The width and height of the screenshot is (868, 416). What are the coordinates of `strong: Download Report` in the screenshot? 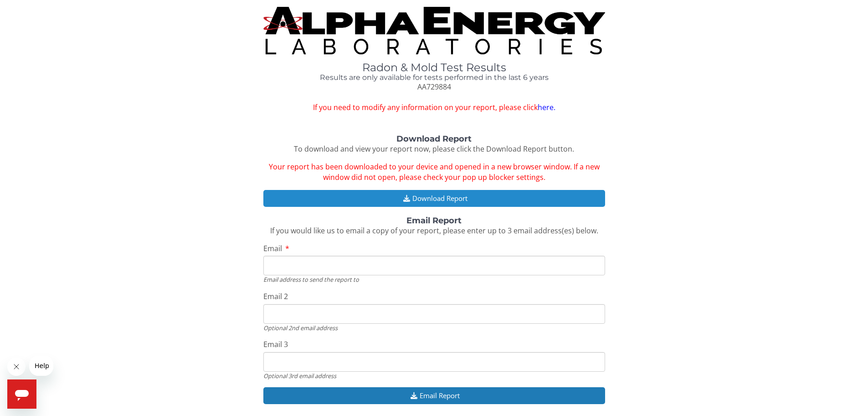 It's located at (434, 139).